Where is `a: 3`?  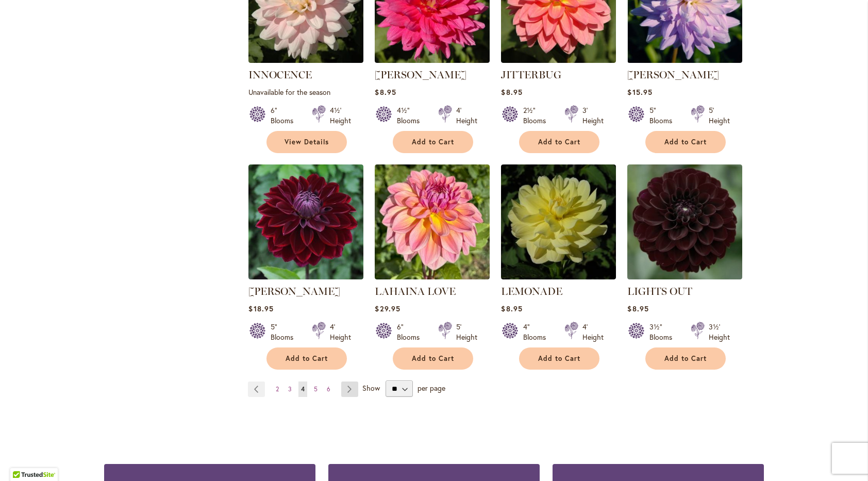
a: 3 is located at coordinates (290, 389).